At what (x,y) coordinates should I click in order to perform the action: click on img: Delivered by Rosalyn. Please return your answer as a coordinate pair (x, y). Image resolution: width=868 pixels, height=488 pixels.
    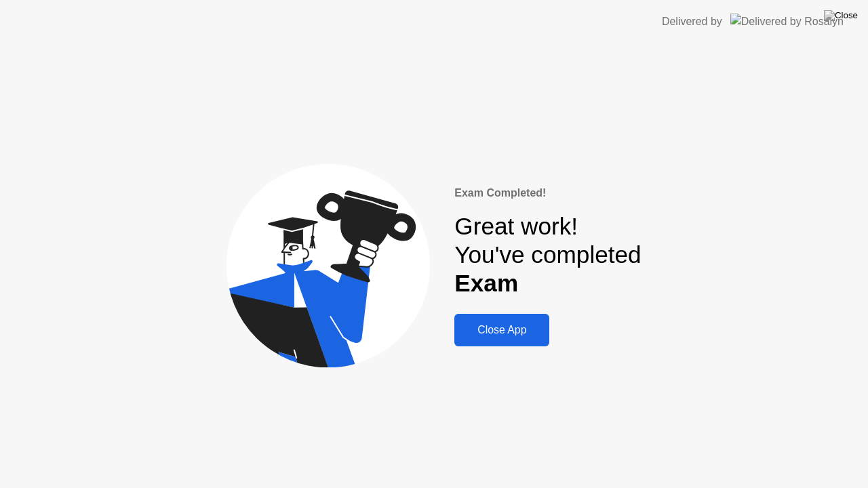
    Looking at the image, I should click on (786, 21).